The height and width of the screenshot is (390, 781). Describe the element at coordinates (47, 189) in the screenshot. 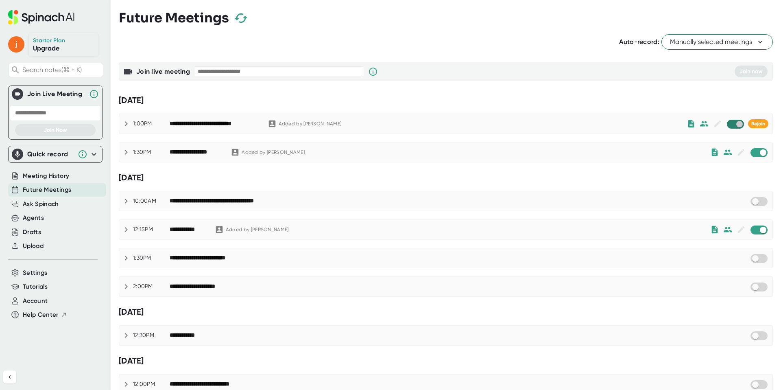

I see `span: Future Meetings` at that location.